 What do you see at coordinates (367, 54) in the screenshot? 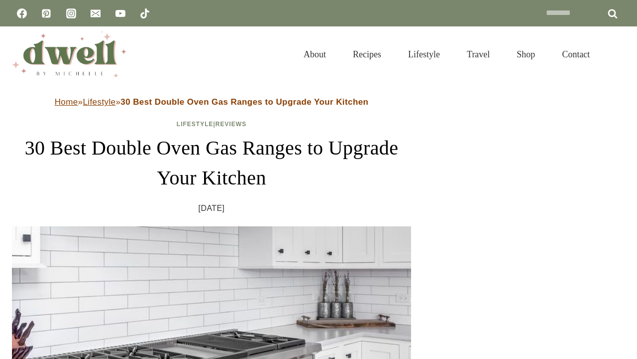
I see `a: Recipes` at bounding box center [367, 54].